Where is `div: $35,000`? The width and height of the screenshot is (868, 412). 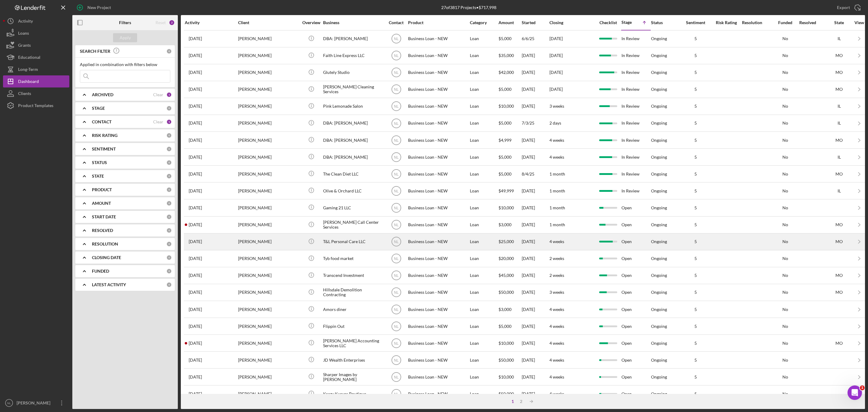 div: $35,000 is located at coordinates (510, 56).